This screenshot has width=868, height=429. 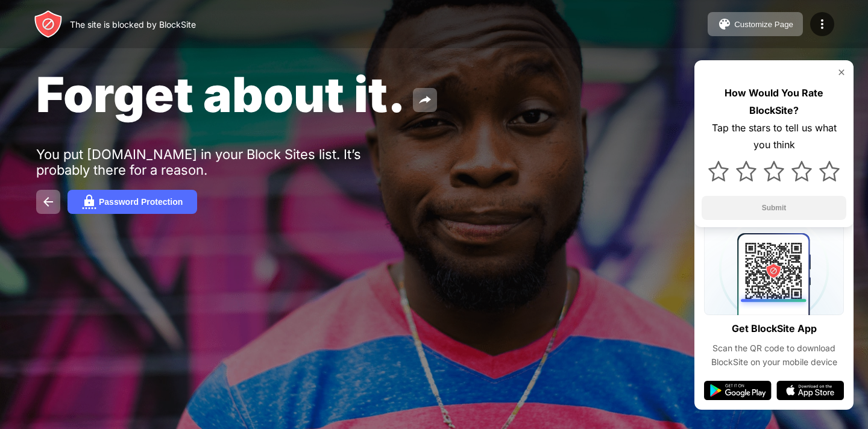 What do you see at coordinates (220, 94) in the screenshot?
I see `span: Forget about it.` at bounding box center [220, 94].